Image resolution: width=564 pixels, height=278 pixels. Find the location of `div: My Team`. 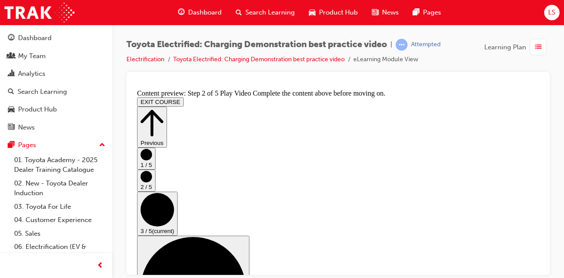

div: My Team is located at coordinates (32, 56).